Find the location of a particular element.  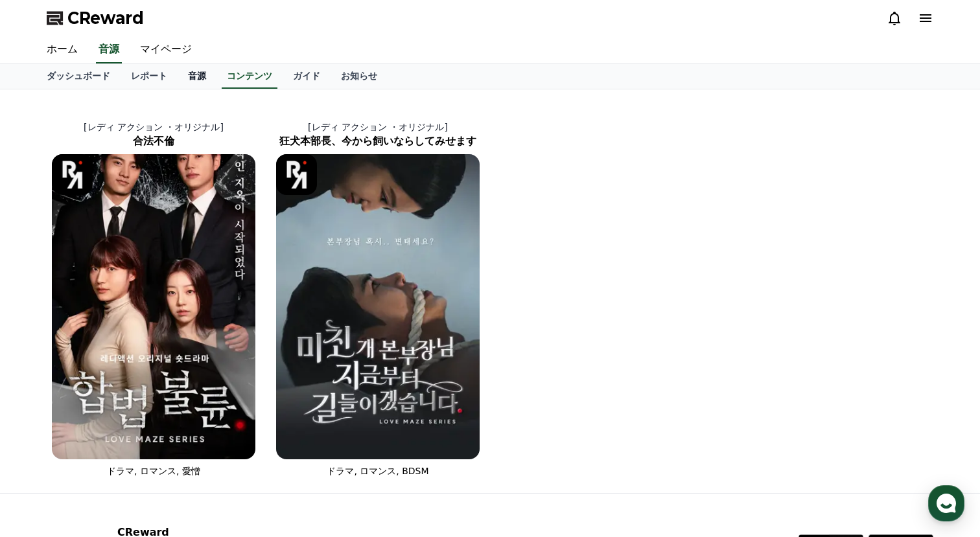

a: お知らせ is located at coordinates (359, 76).